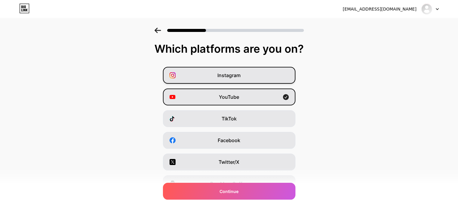  I want to click on span: Snapchat, so click(229, 205).